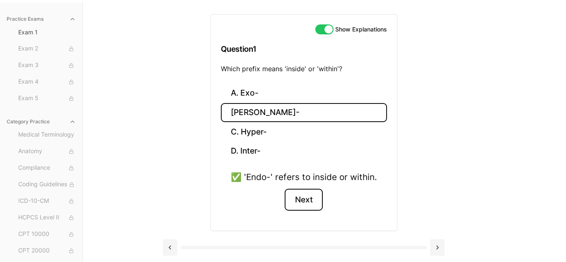 The height and width of the screenshot is (262, 566). What do you see at coordinates (47, 201) in the screenshot?
I see `span: ICD-10-CM` at bounding box center [47, 201].